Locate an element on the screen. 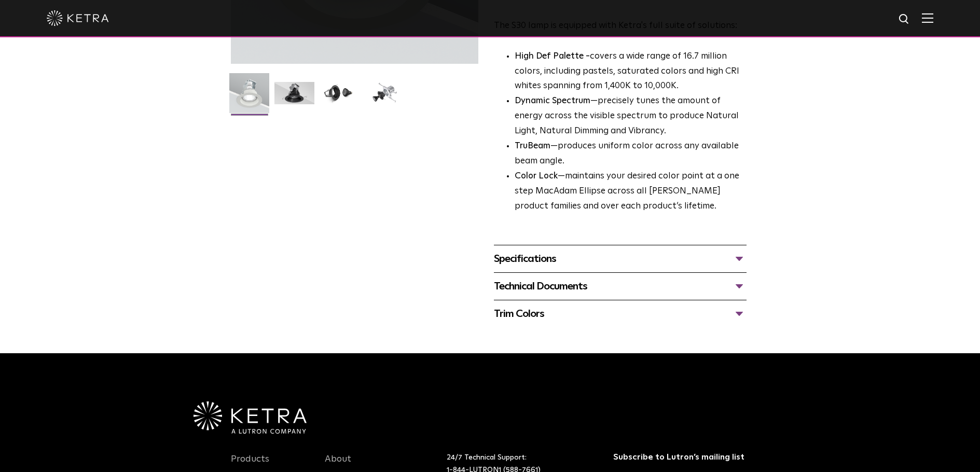 The image size is (980, 472). li: —precisely tunes the amount of energy across the visible spectrum to produce Natural Light, Natur... is located at coordinates (631, 117).